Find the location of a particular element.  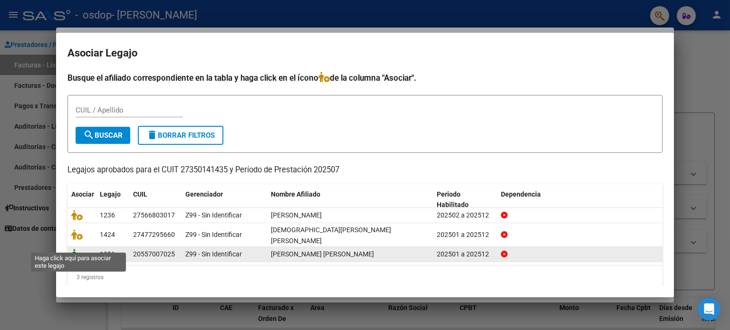

span: Nombre Afiliado is located at coordinates (296, 194).